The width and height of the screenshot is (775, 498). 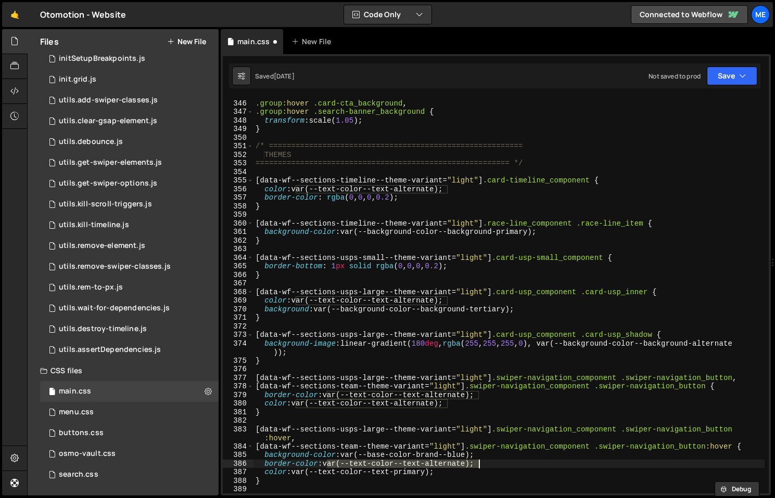 I want to click on div: 370, so click(x=238, y=310).